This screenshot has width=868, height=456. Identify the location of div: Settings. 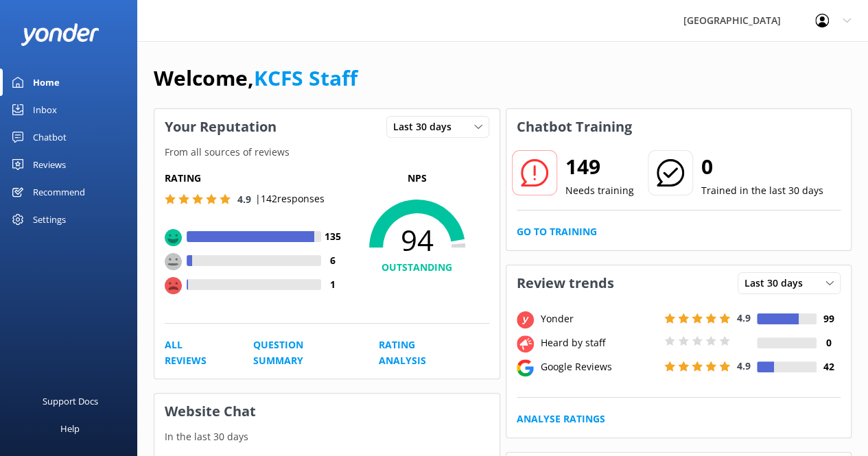
(49, 219).